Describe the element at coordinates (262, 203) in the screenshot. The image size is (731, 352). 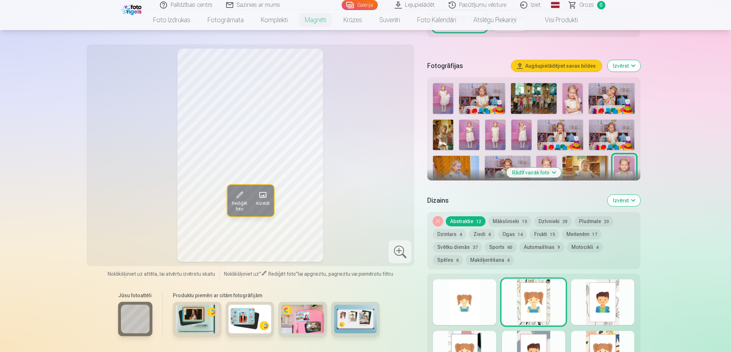
I see `span: Aizstāt` at that location.